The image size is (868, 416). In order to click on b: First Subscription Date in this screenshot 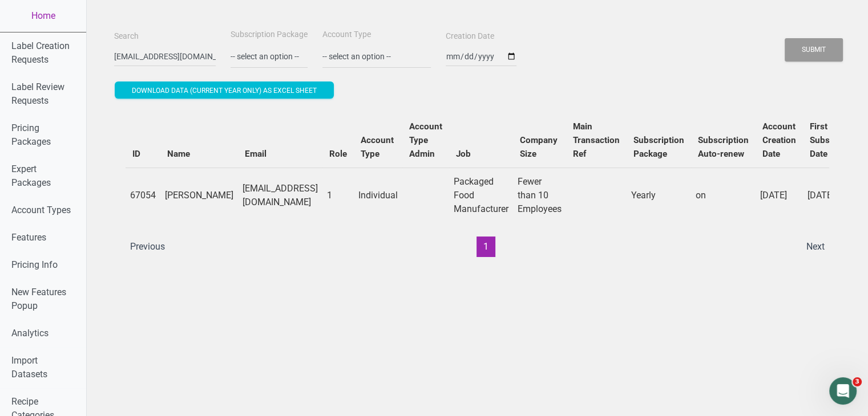, I will do `click(835, 140)`.